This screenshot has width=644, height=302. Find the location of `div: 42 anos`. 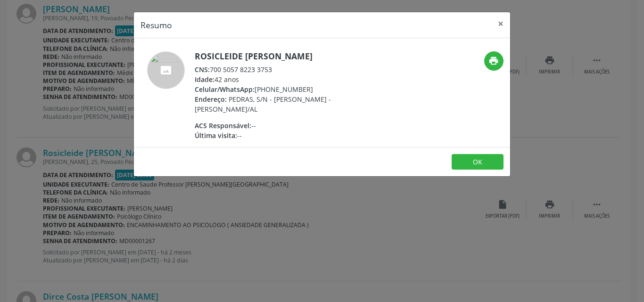

div: 42 anos is located at coordinates (286, 79).